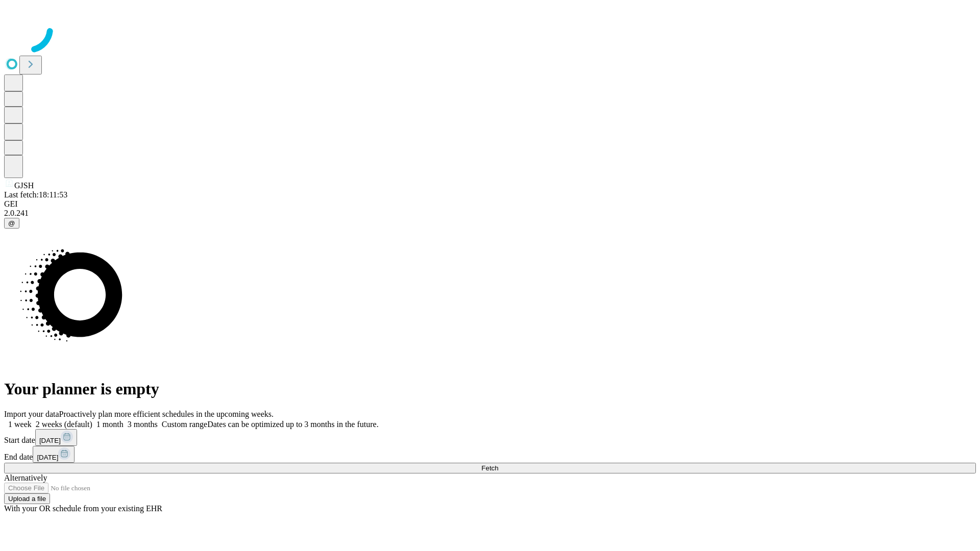  Describe the element at coordinates (142, 424) in the screenshot. I see `span: 3 months` at that location.